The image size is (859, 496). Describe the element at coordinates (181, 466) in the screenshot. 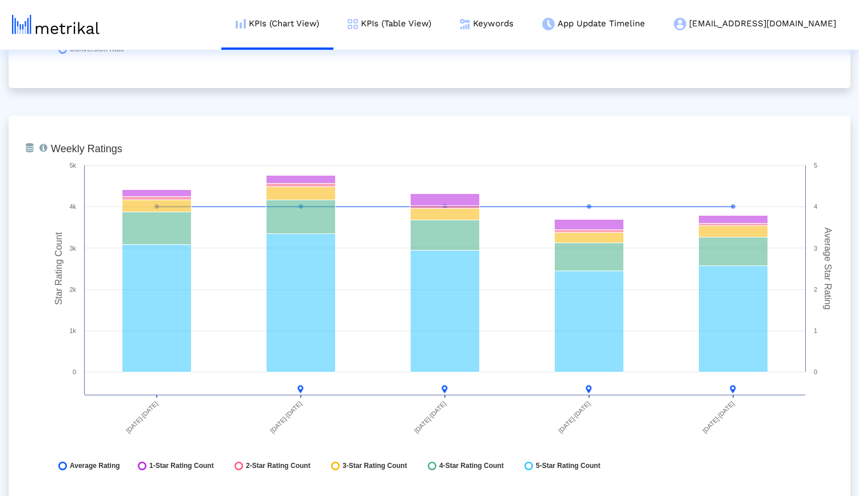

I see `span: 1-Star Rating Count` at that location.